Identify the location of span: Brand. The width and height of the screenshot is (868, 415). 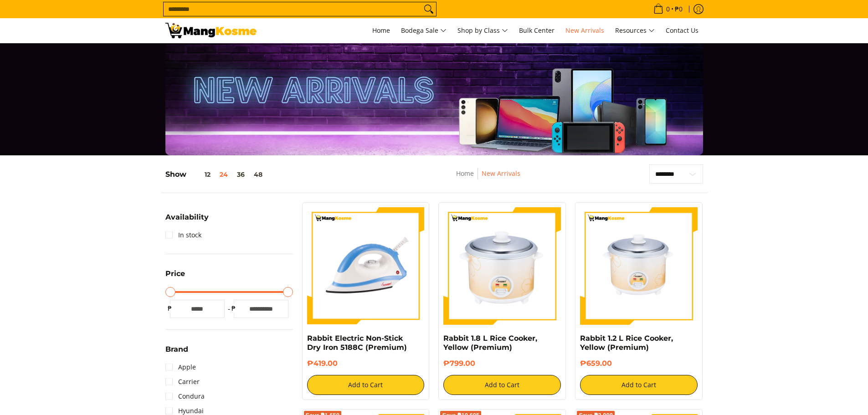
(177, 349).